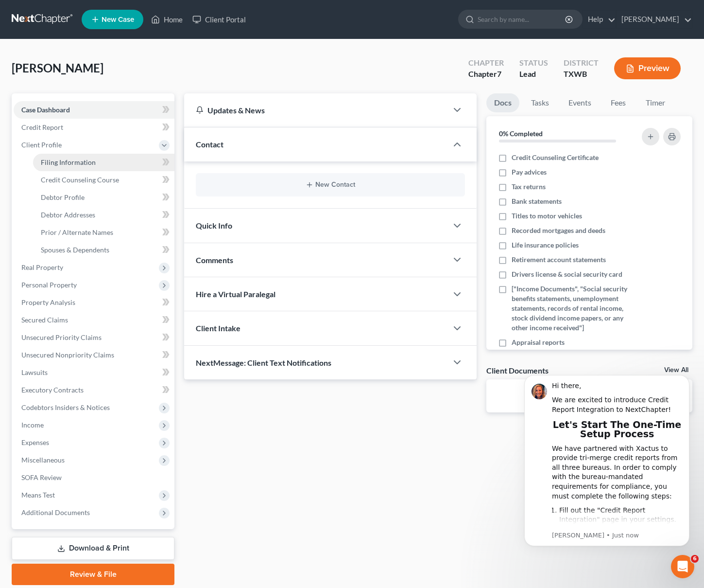  I want to click on a: Prior / Alternate Names, so click(103, 232).